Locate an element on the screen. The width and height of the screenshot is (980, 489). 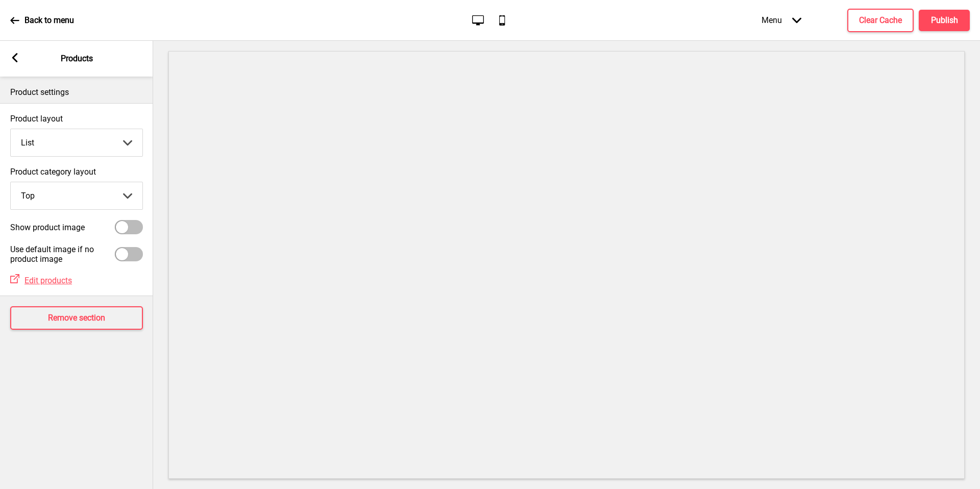
label: Show product image is located at coordinates (48, 227).